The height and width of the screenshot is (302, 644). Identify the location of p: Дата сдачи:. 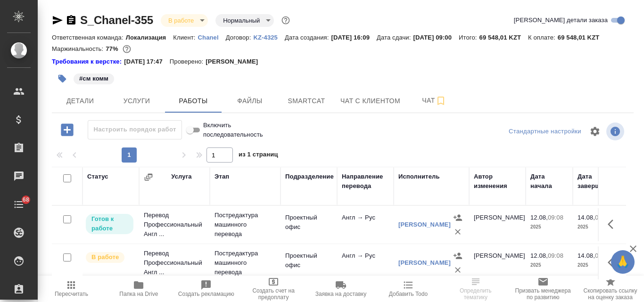
(395, 38).